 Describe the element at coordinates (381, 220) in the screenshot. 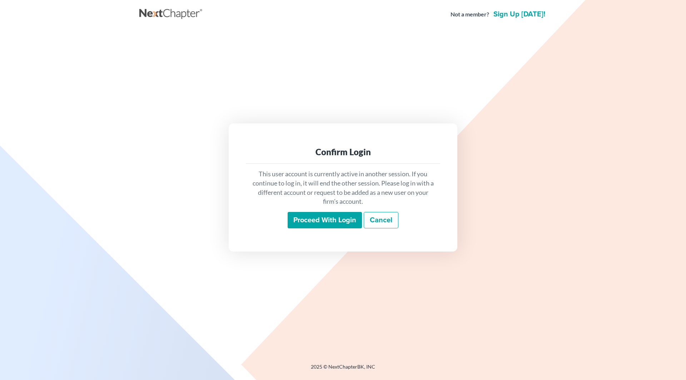

I see `a: Cancel` at that location.